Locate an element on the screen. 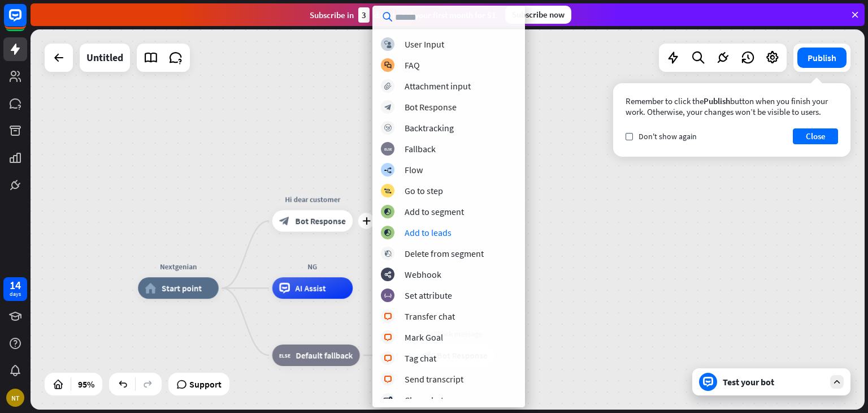 The height and width of the screenshot is (413, 868). div: Flow is located at coordinates (414, 170).